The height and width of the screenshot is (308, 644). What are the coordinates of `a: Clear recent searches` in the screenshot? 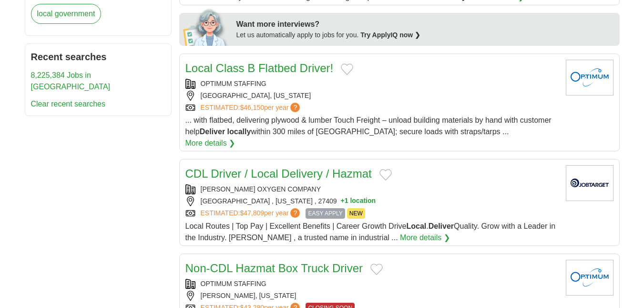 It's located at (68, 104).